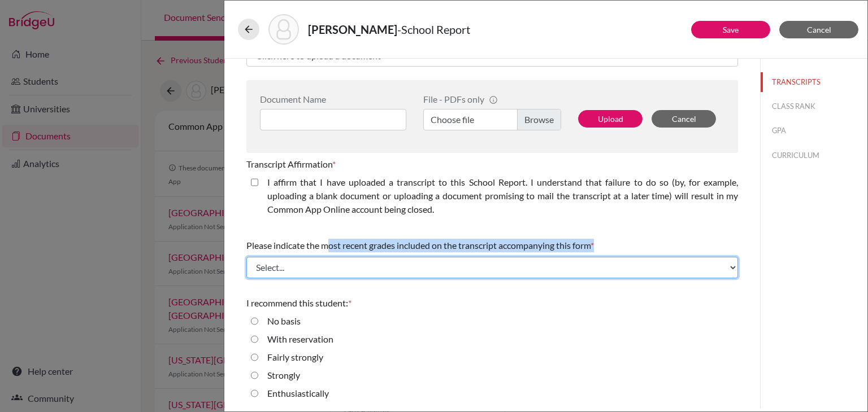  I want to click on button: Cancel, so click(684, 119).